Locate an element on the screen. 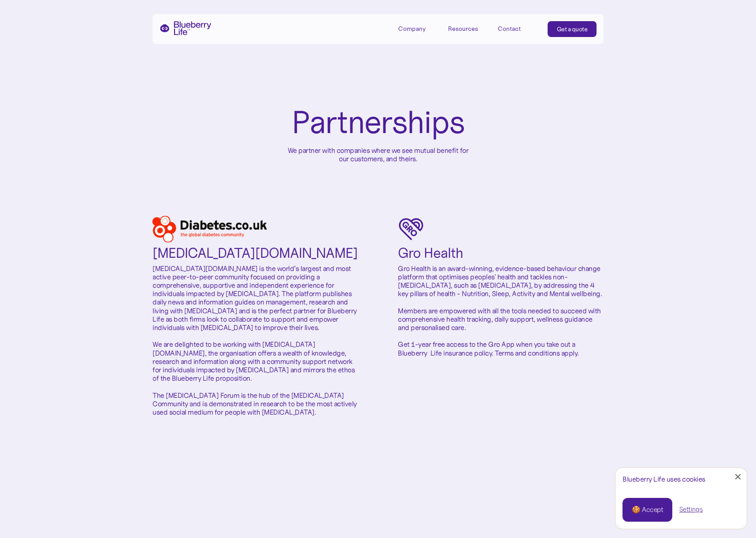 This screenshot has width=756, height=538. a: Settings is located at coordinates (691, 510).